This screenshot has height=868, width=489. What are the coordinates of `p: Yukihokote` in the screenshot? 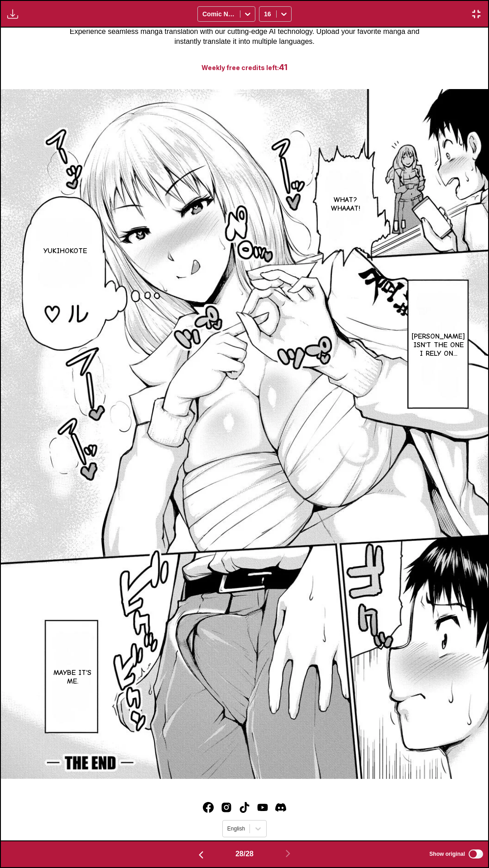 It's located at (65, 251).